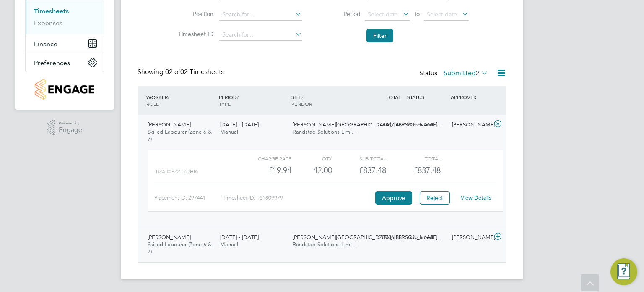  Describe the element at coordinates (311, 170) in the screenshot. I see `div: 42.00` at that location.